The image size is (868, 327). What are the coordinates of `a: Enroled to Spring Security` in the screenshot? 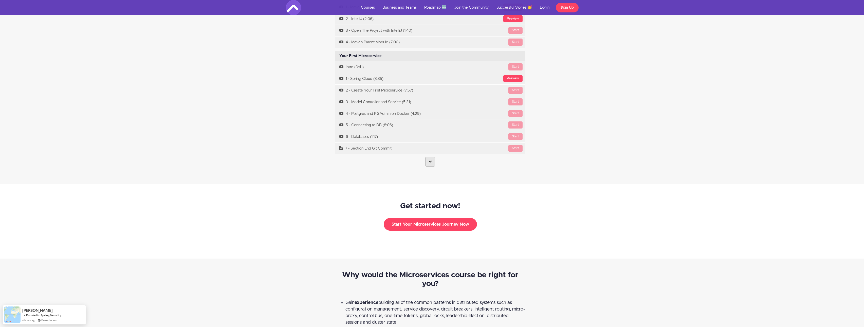 It's located at (43, 315).